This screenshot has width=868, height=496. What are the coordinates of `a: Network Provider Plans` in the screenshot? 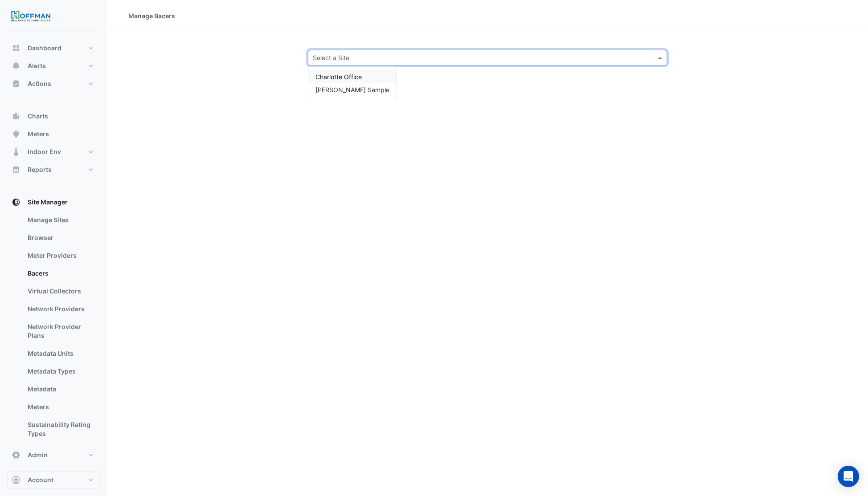 It's located at (60, 331).